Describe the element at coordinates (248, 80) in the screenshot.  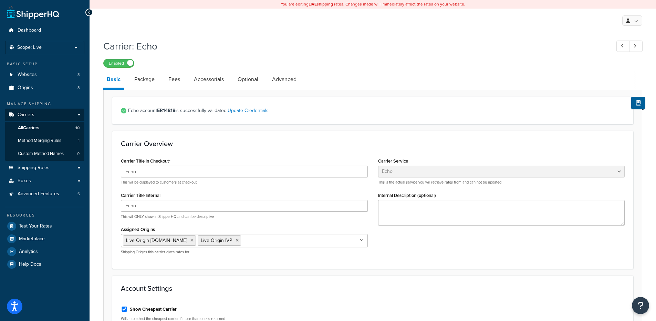
I see `a: Optional` at that location.